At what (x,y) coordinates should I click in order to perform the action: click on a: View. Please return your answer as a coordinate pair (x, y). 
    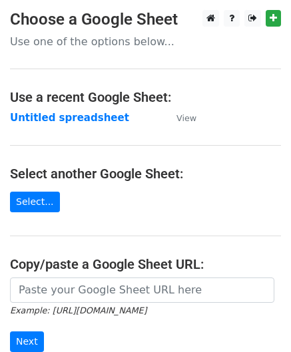
    Looking at the image, I should click on (180, 118).